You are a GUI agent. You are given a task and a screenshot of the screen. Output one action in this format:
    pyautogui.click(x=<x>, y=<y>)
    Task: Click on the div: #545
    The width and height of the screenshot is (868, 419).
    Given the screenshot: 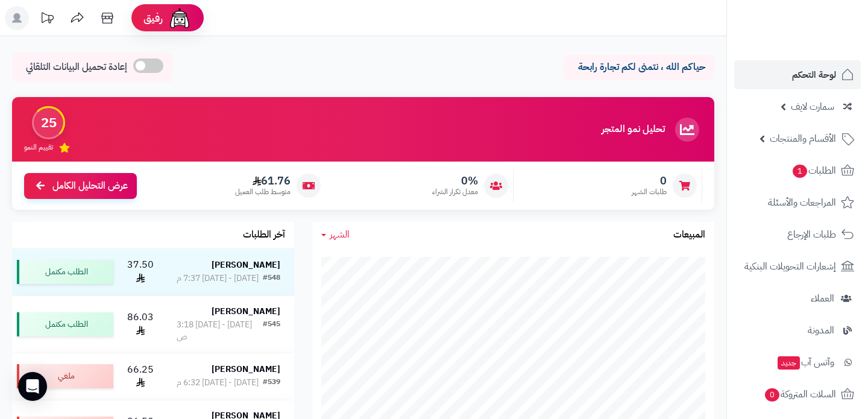 What is the action you would take?
    pyautogui.click(x=272, y=331)
    